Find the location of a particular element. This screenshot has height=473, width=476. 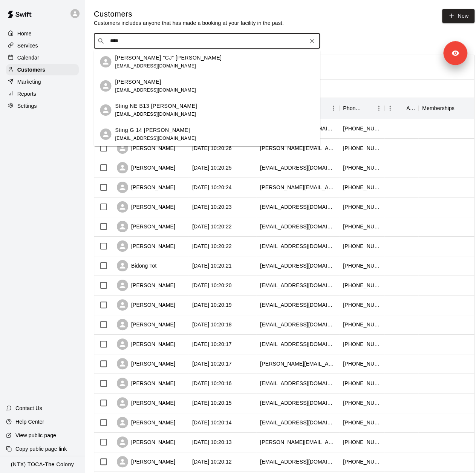

p: Calendar is located at coordinates (29, 58).